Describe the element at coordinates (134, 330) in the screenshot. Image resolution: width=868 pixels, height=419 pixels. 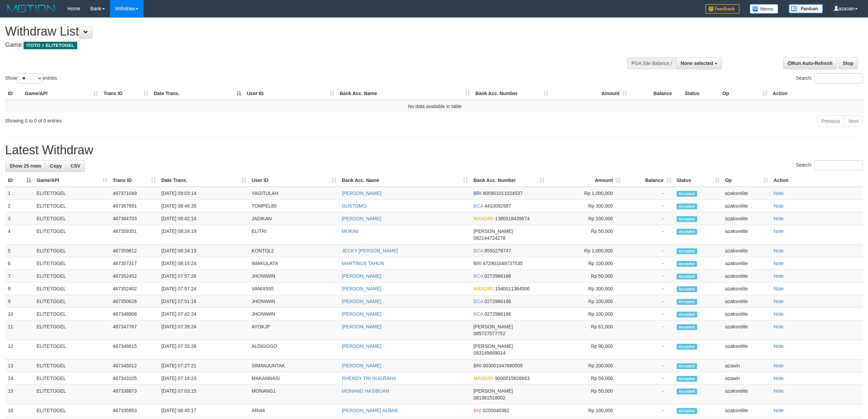
I see `td: 467347767` at that location.